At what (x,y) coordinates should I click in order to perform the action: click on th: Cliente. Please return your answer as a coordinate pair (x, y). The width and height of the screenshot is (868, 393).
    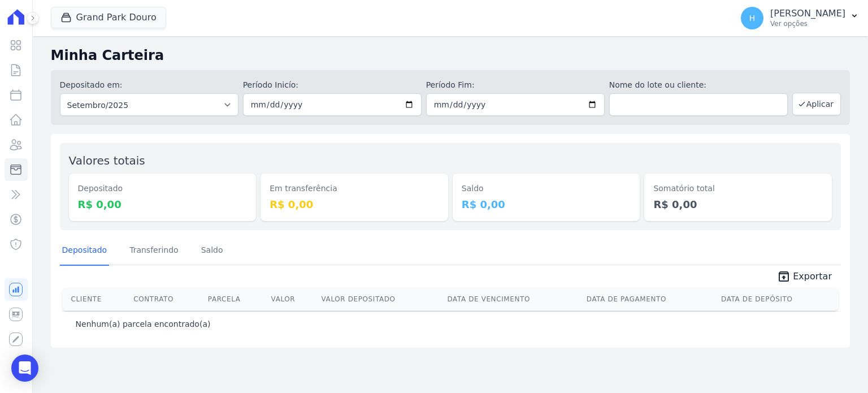
    Looking at the image, I should click on (96, 299).